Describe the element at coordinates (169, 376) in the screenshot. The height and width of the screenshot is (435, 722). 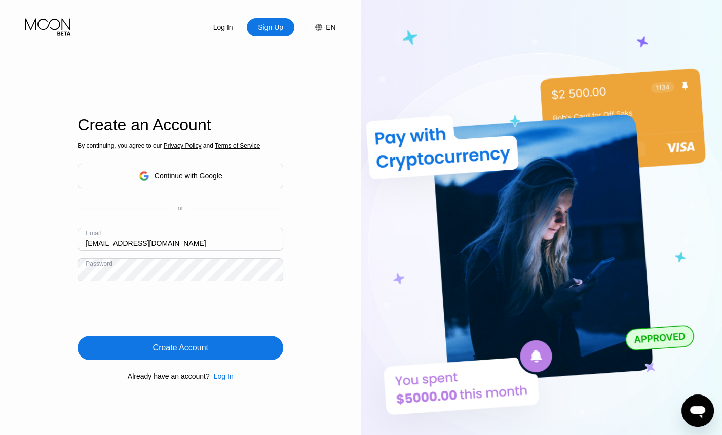
I see `div: Already have an account?` at that location.